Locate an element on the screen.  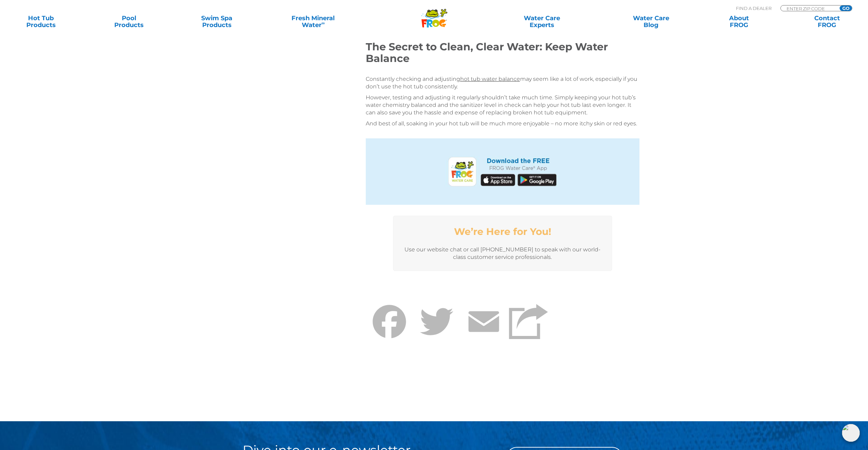
input: Zip Code Form is located at coordinates (809, 8).